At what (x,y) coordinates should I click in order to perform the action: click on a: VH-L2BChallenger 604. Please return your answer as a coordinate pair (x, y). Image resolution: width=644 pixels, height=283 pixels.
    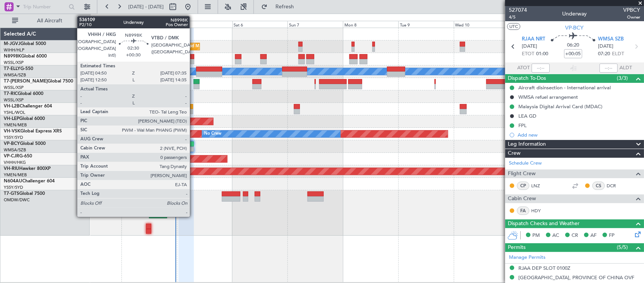
    Looking at the image, I should click on (28, 107).